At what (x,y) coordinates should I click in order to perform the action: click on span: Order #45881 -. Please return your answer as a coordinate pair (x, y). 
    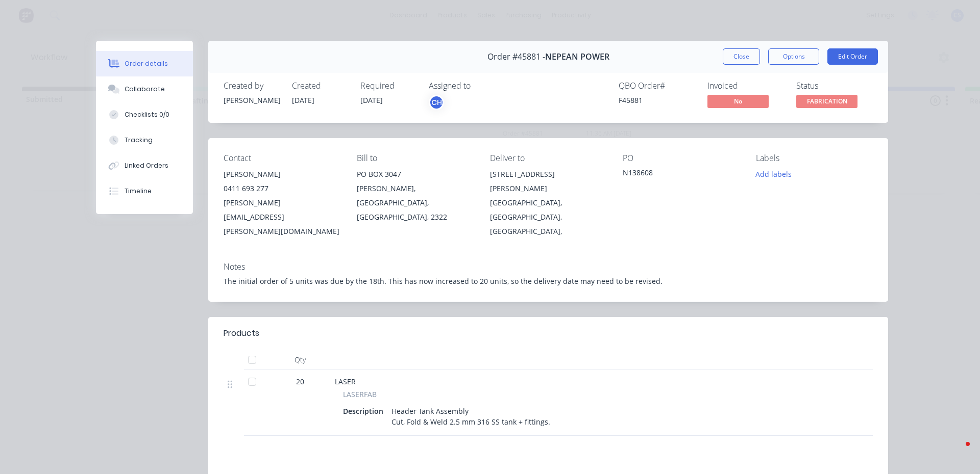
    Looking at the image, I should click on (516, 56).